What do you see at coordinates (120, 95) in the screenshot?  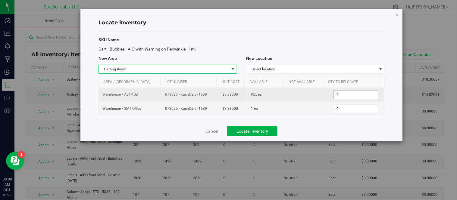 I see `span: Warehouse / A01-103` at bounding box center [120, 95].